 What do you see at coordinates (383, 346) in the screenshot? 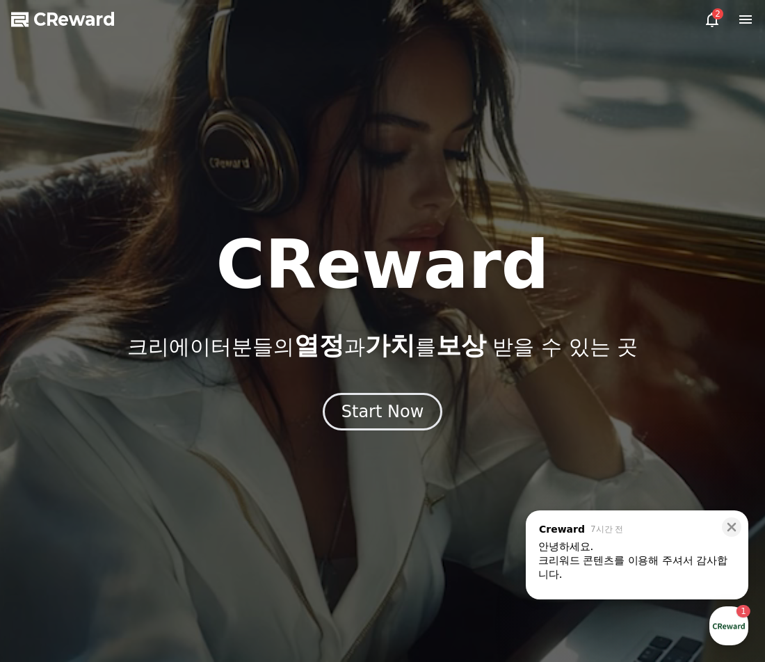
I see `p: 크리에이터분들의 과 를 받을 수 있는 곳` at bounding box center [383, 346].